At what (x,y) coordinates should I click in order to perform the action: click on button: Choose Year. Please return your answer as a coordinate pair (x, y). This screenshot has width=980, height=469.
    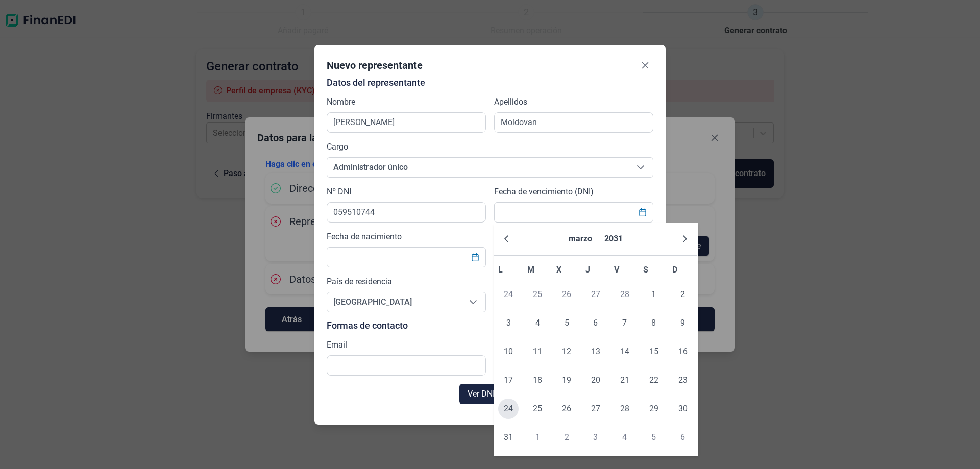
    Looking at the image, I should click on (614, 239).